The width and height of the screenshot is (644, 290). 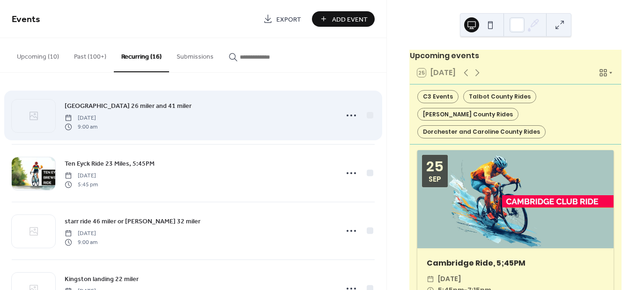 What do you see at coordinates (344, 19) in the screenshot?
I see `a: Add Event` at bounding box center [344, 19].